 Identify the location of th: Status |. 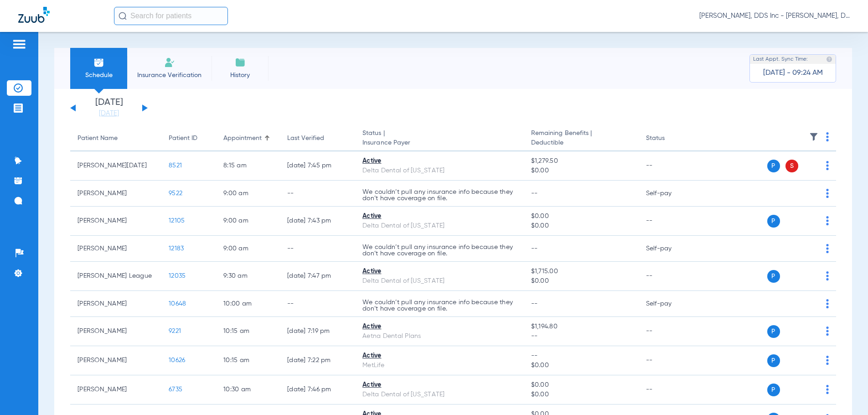
(439, 139).